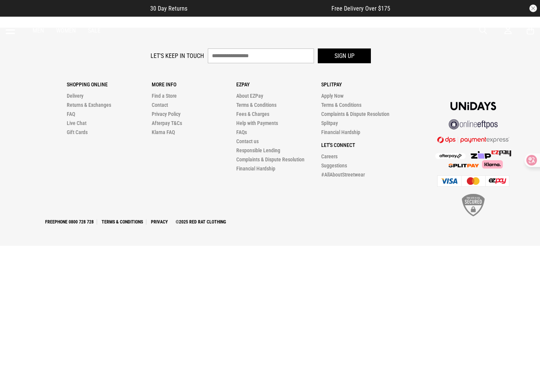  I want to click on label: Let's keep in touch, so click(177, 56).